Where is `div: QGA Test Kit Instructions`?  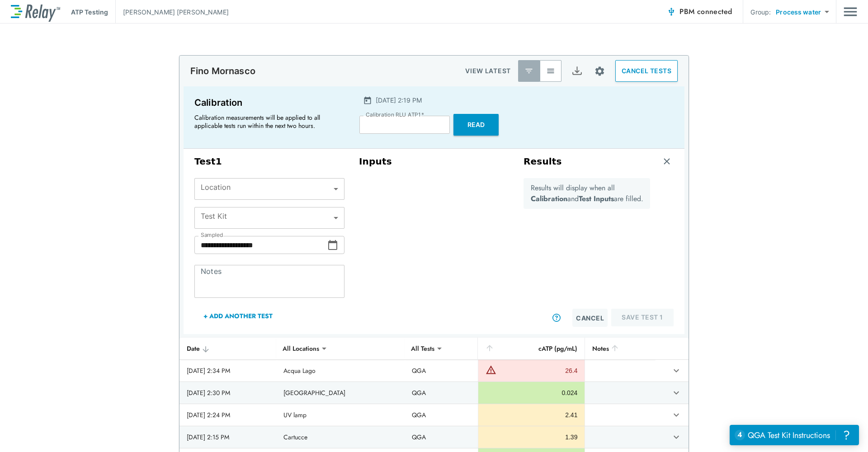
div: QGA Test Kit Instructions is located at coordinates (59, 10).